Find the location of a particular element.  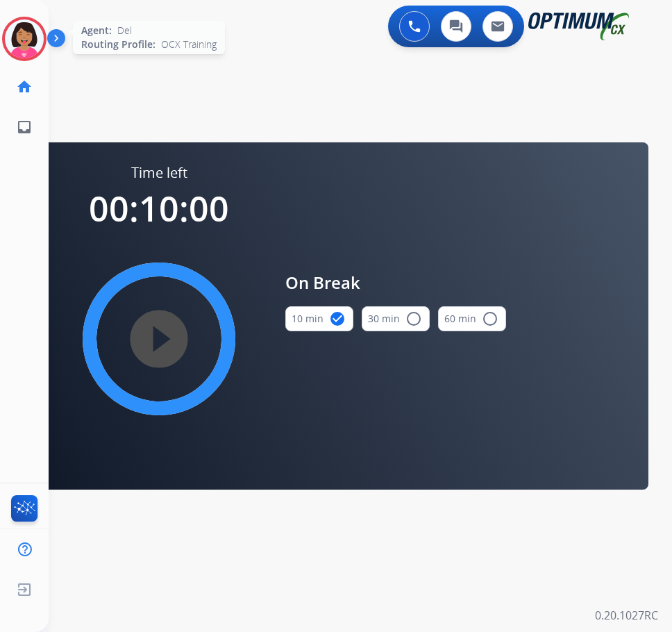

mat-icon: check_circle is located at coordinates (337, 319).